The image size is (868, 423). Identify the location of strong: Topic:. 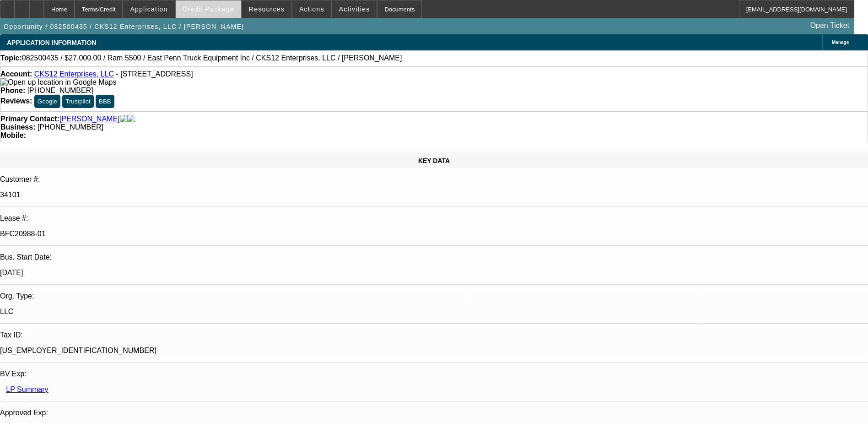
(11, 58).